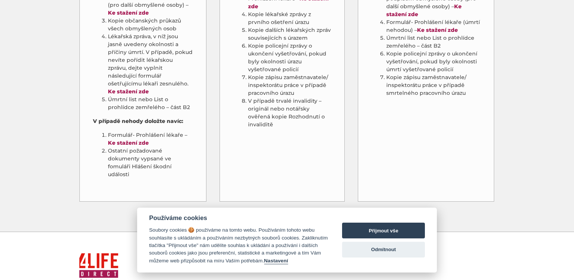 The image size is (574, 280). I want to click on li: V případě trvalé invalidity – originál nebo notářsky ověřená kopie Rozhodnutí o invaliditě, so click(290, 113).